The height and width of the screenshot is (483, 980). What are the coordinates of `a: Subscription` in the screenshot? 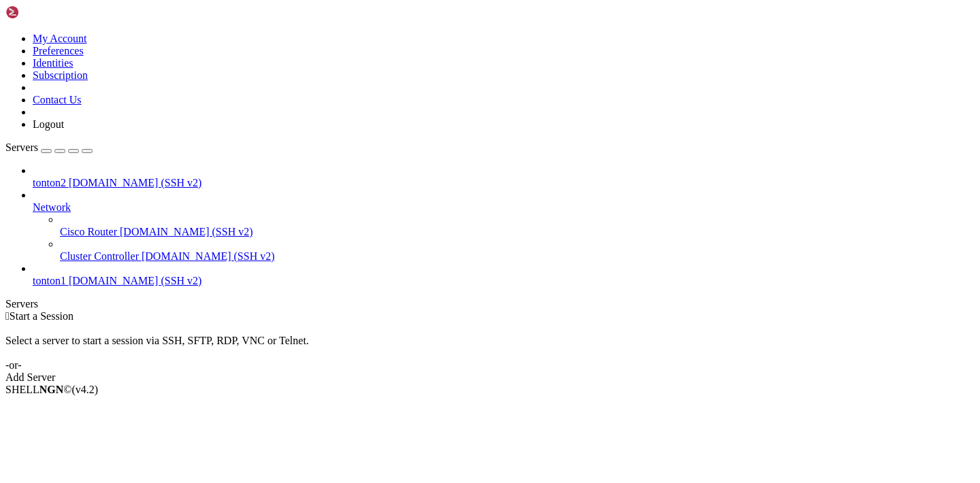 It's located at (60, 75).